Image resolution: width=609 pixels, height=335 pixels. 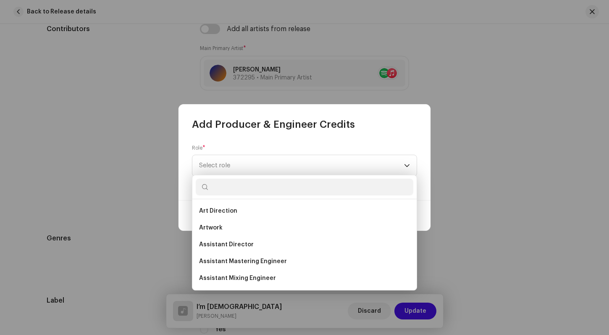 I want to click on span: Assistant Director, so click(x=226, y=244).